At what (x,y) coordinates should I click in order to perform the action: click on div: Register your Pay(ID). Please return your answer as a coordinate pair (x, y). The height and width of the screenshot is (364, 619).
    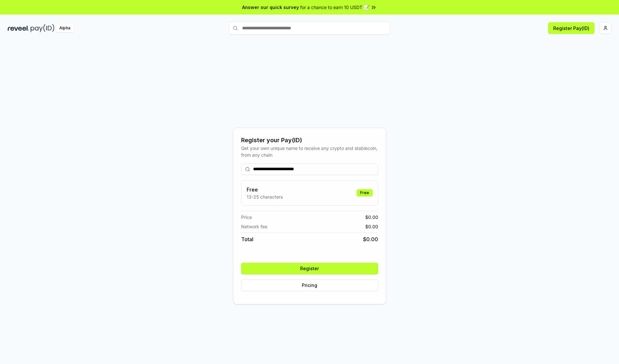
    Looking at the image, I should click on (310, 140).